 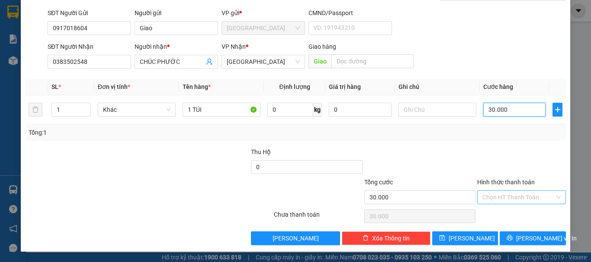 I want to click on th: Ghi chú, so click(x=437, y=87).